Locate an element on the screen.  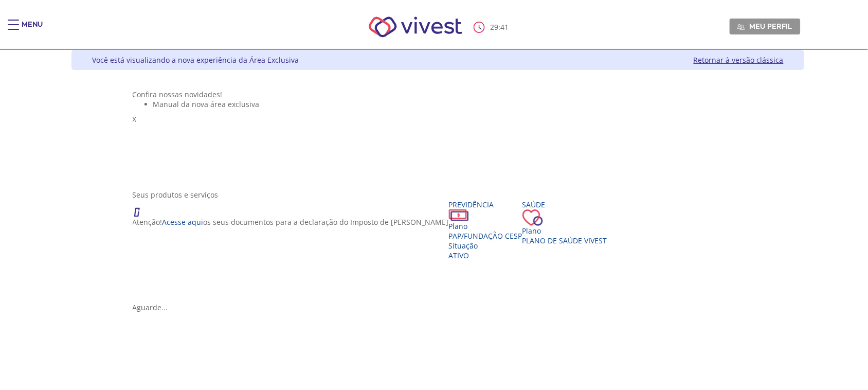
div: Aguarde... is located at coordinates (438, 307).